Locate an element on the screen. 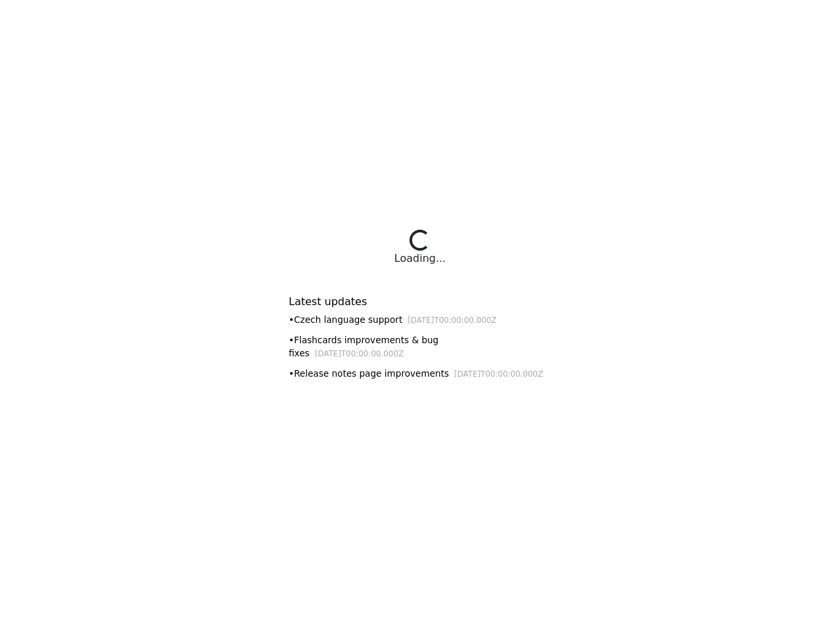  div: Loading... is located at coordinates (420, 258).